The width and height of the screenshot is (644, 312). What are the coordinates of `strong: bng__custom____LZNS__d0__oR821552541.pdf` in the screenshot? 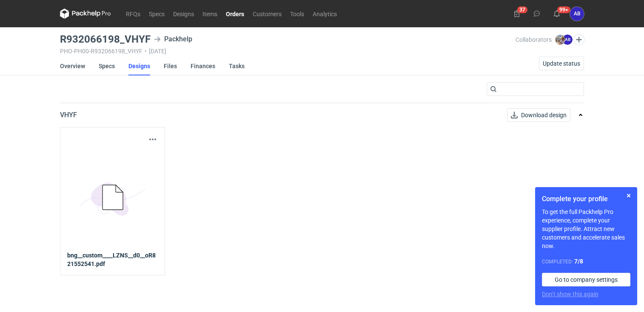 It's located at (112, 259).